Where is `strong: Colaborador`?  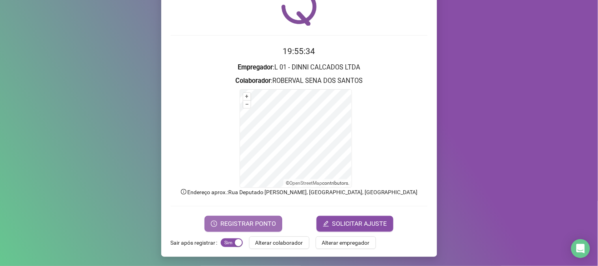
strong: Colaborador is located at coordinates (253, 80).